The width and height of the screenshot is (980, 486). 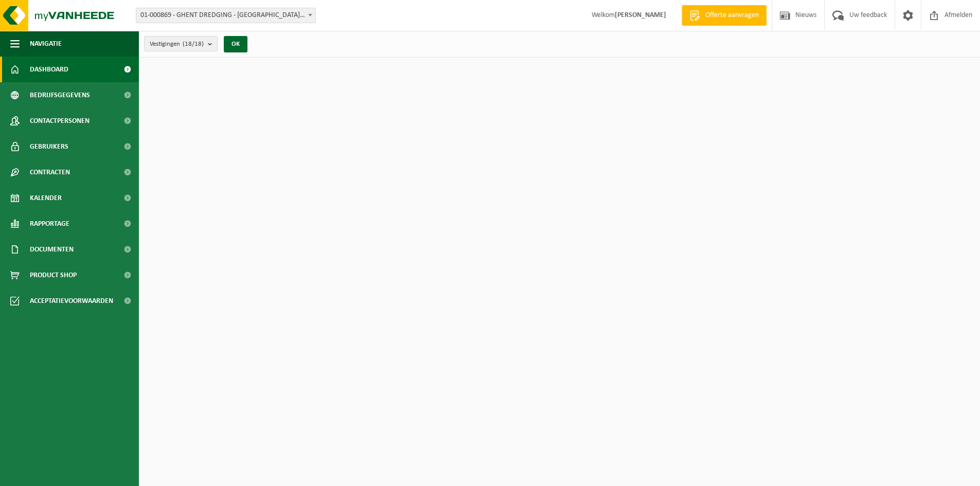 I want to click on a: Offerte aanvragen, so click(x=724, y=16).